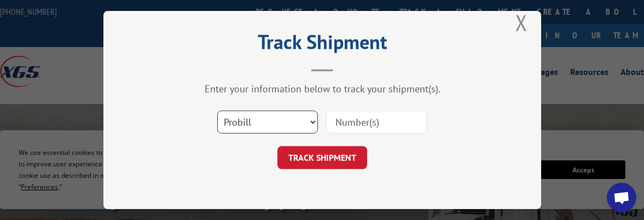 Image resolution: width=644 pixels, height=220 pixels. What do you see at coordinates (376, 122) in the screenshot?
I see `input: Number(s)` at bounding box center [376, 122].